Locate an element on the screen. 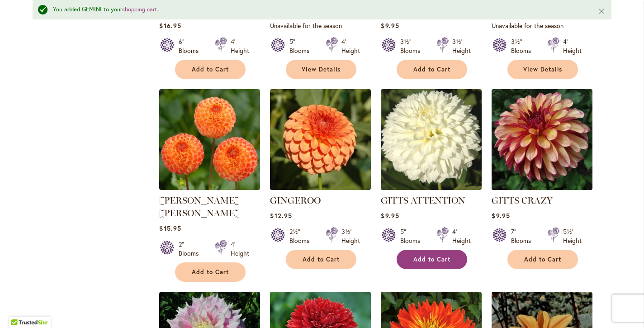 This screenshot has width=644, height=328. a: shopping cart is located at coordinates (139, 9).